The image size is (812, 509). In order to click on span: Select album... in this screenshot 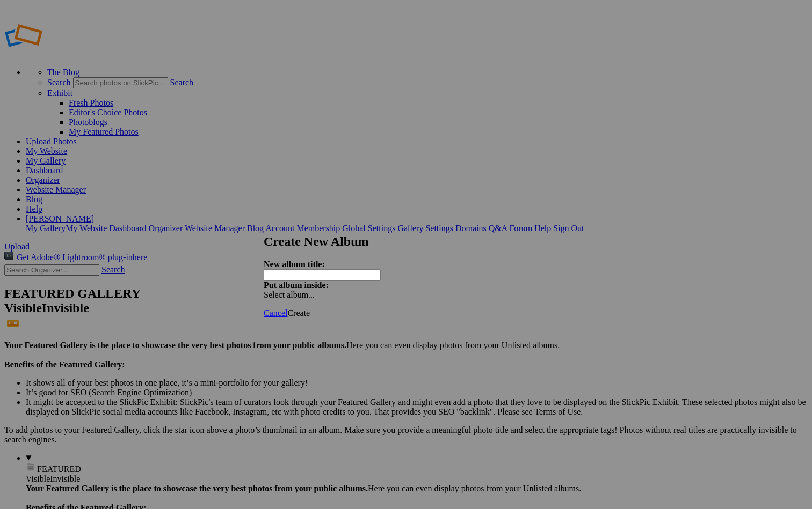, I will do `click(288, 295)`.